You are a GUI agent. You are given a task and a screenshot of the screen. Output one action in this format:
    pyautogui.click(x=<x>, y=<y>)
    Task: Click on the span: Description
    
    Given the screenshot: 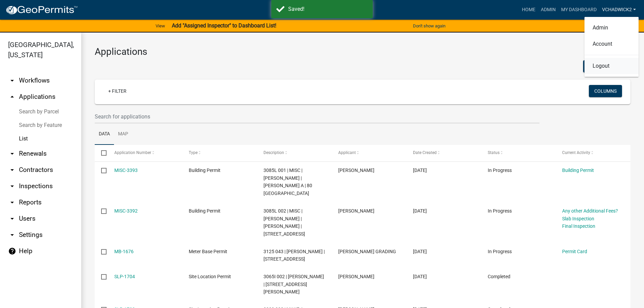 What is the action you would take?
    pyautogui.click(x=274, y=153)
    